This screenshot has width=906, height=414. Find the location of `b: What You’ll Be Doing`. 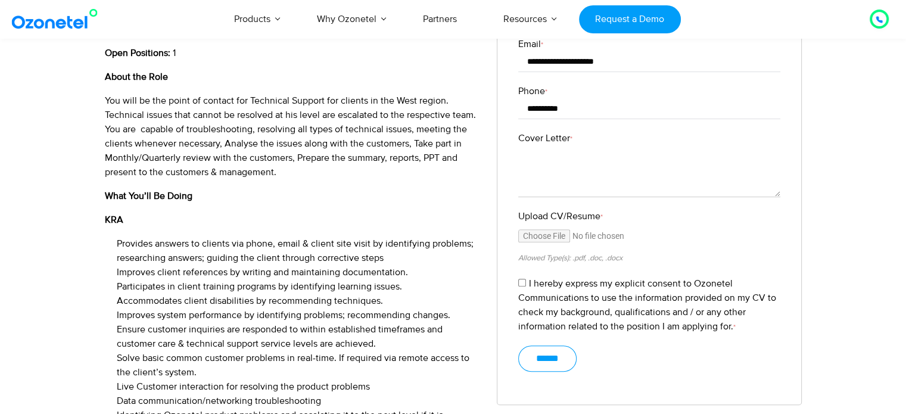

b: What You’ll Be Doing is located at coordinates (148, 196).